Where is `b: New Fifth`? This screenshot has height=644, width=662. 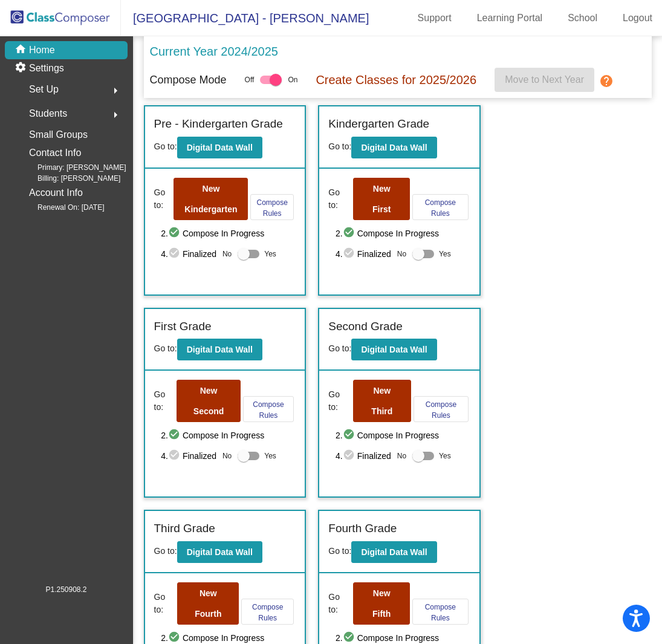 b: New Fifth is located at coordinates (381, 603).